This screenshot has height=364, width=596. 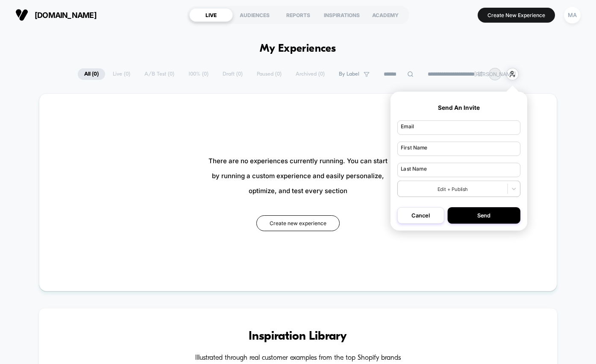 I want to click on div: MA, so click(x=572, y=15).